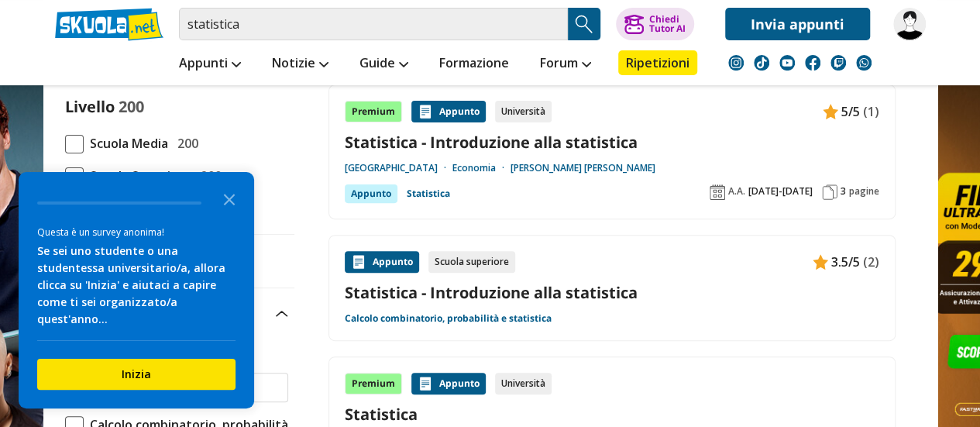 The height and width of the screenshot is (427, 980). What do you see at coordinates (871, 111) in the screenshot?
I see `span: (1)` at bounding box center [871, 111].